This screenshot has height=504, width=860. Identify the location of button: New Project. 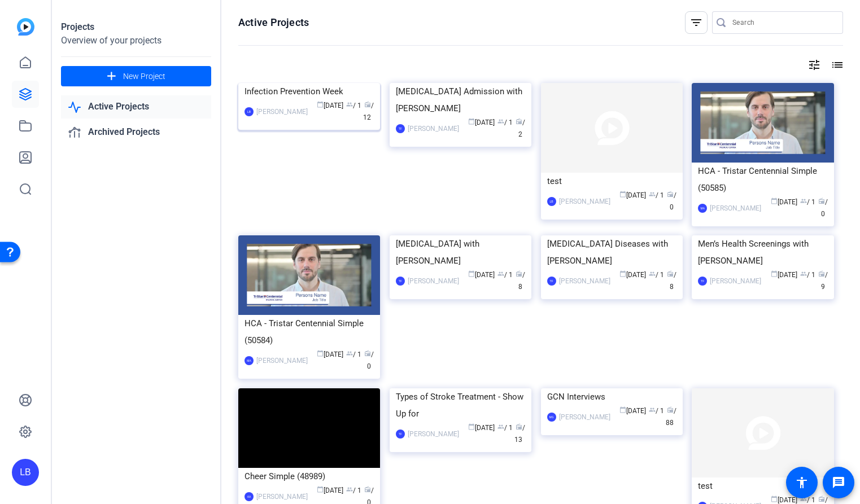
(136, 76).